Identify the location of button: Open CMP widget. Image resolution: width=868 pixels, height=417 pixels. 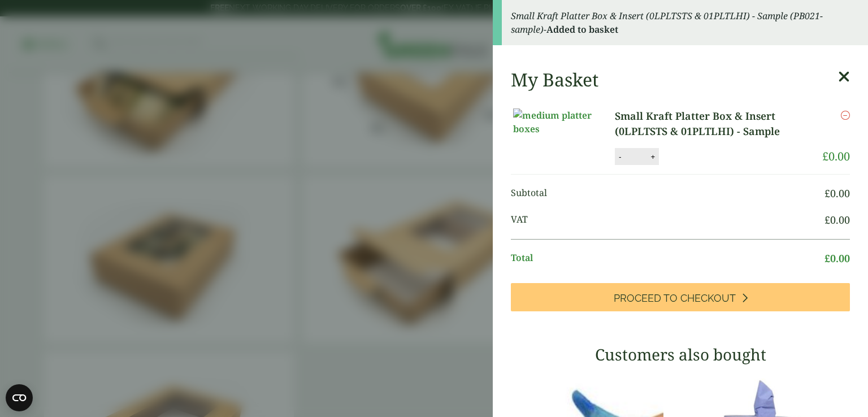
(19, 398).